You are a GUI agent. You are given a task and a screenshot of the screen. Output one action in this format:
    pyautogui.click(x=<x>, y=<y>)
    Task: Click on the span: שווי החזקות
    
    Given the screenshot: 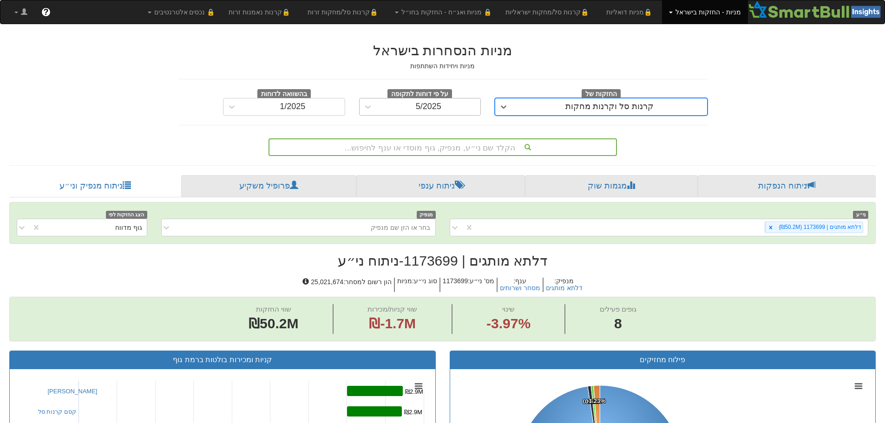 What is the action you would take?
    pyautogui.click(x=273, y=309)
    